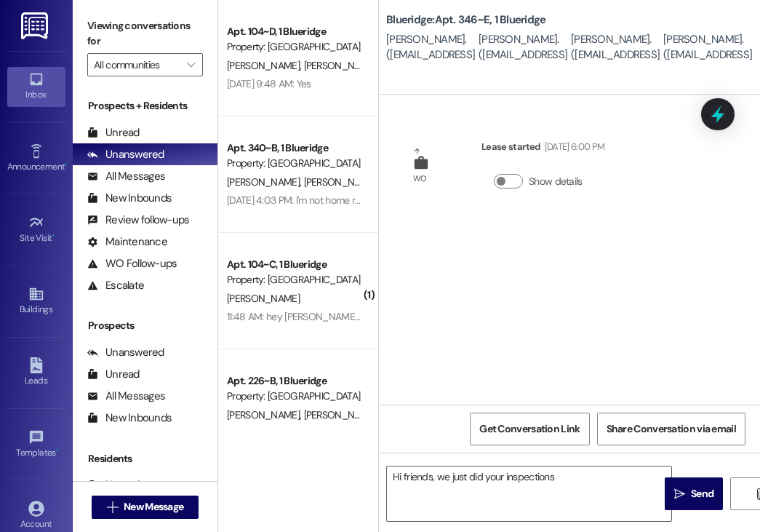  I want to click on div: Escalate, so click(115, 286).